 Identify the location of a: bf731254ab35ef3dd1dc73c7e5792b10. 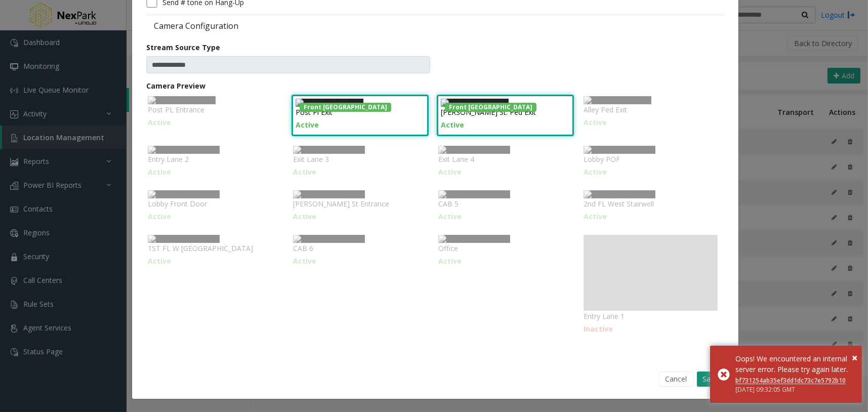
(791, 380).